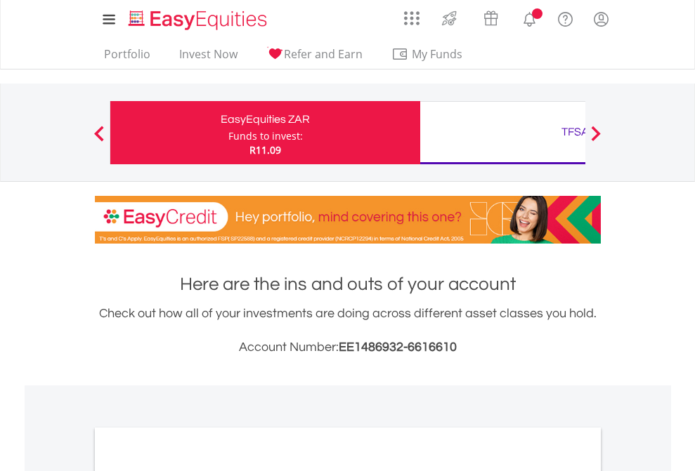 Image resolution: width=695 pixels, height=471 pixels. Describe the element at coordinates (412, 18) in the screenshot. I see `img: grid-menu-icon.svg` at that location.